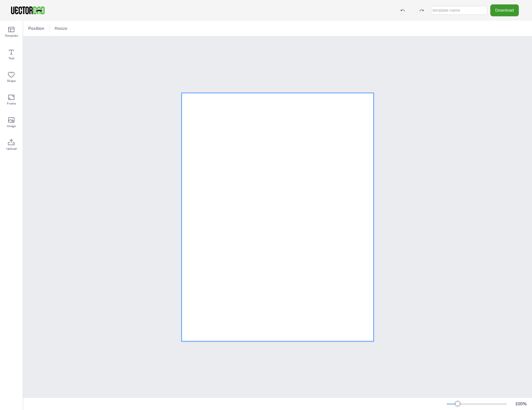 This screenshot has height=410, width=532. What do you see at coordinates (61, 29) in the screenshot?
I see `button: Resize` at bounding box center [61, 29].